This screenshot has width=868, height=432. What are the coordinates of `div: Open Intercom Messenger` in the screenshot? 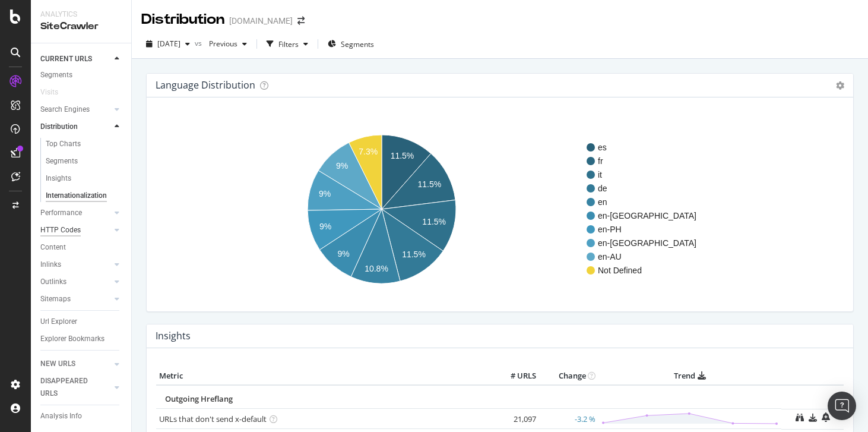 It's located at (842, 405).